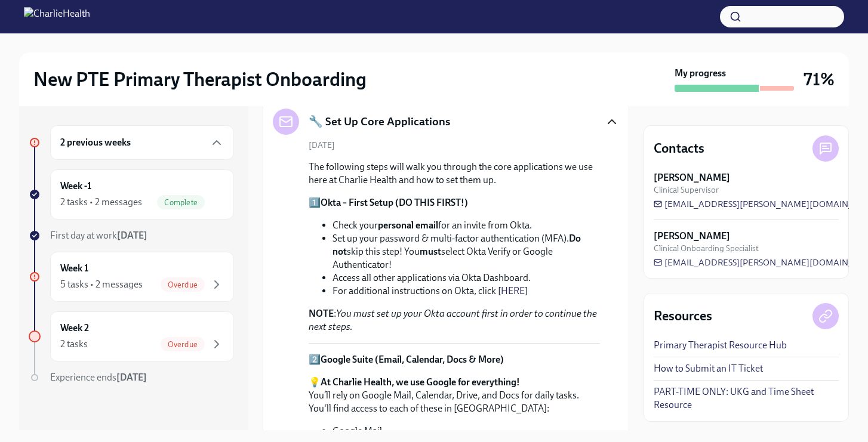  I want to click on a: PART-TIME ONLY: UKG and Time Sheet Resource, so click(746, 398).